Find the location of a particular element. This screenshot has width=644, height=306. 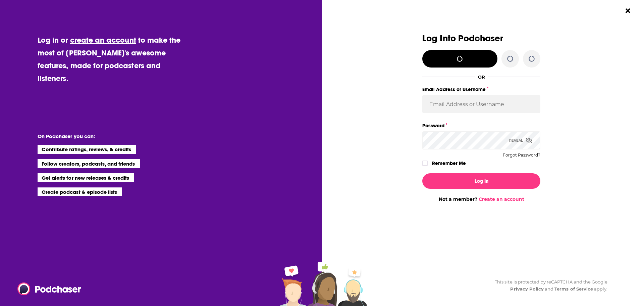

li: Get alerts for new releases & credits is located at coordinates (86, 178).